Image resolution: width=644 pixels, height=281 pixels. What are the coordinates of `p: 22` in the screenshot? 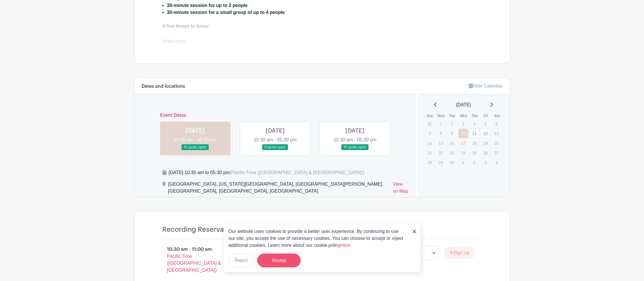 It's located at (441, 152).